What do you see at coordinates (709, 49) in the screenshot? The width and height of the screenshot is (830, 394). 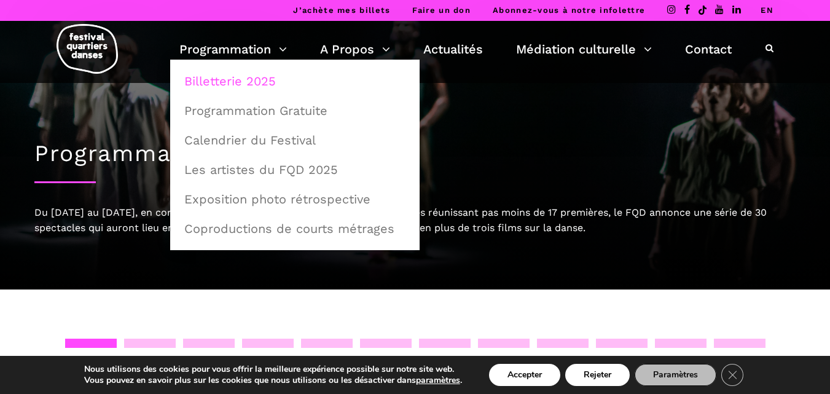 I see `a: Contact` at bounding box center [709, 49].